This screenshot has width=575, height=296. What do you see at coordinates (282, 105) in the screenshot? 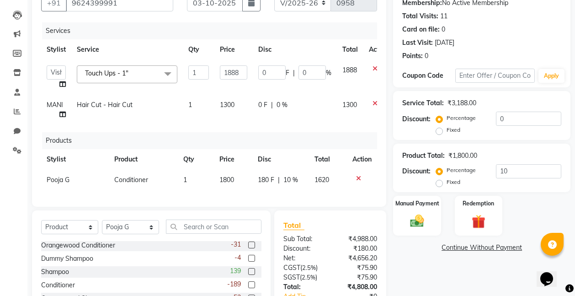
I see `span: 0 %` at bounding box center [282, 105].